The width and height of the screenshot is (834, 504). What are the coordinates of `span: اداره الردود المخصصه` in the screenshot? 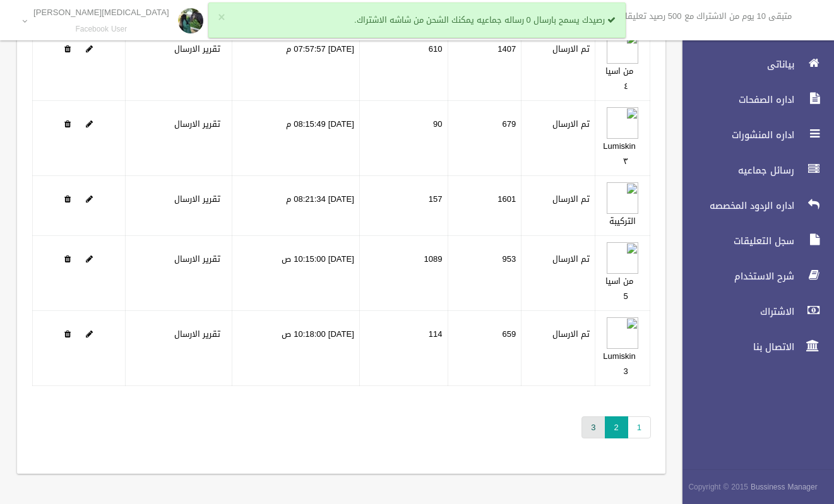 It's located at (735, 206).